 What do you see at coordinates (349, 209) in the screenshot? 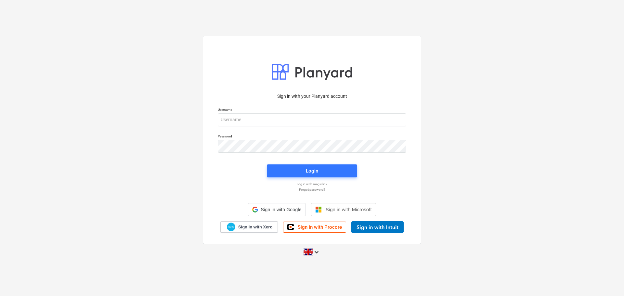
I see `span: Sign in with Microsoft` at bounding box center [349, 209].